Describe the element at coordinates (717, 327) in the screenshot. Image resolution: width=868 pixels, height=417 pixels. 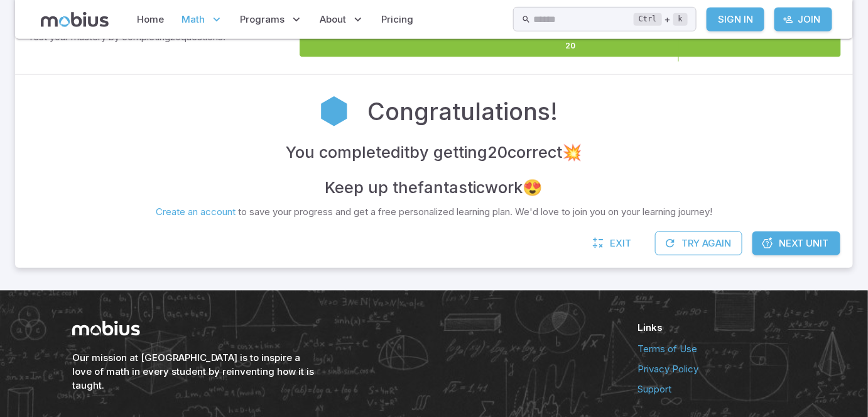
I see `h6: Links` at that location.